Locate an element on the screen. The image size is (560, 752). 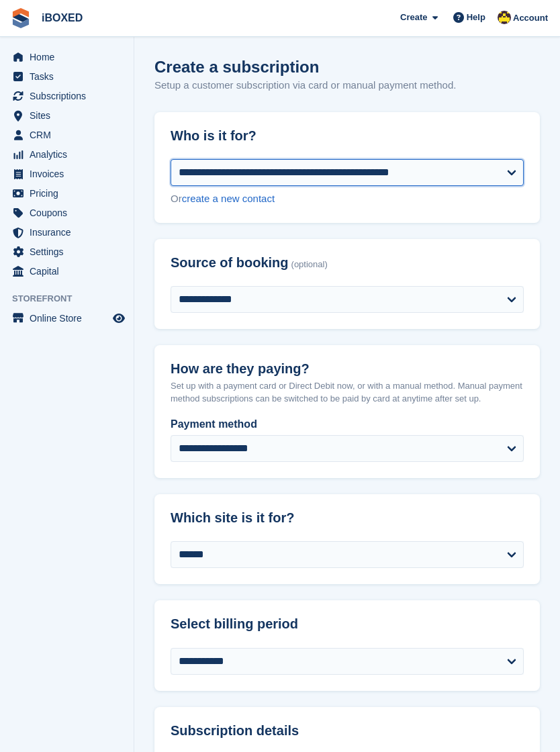
a: iBOXED is located at coordinates (62, 17).